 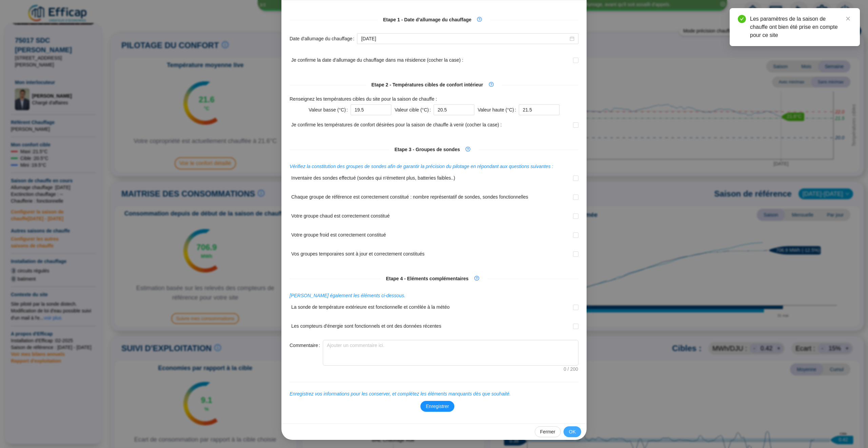 What do you see at coordinates (573, 432) in the screenshot?
I see `button: OK` at bounding box center [573, 432].